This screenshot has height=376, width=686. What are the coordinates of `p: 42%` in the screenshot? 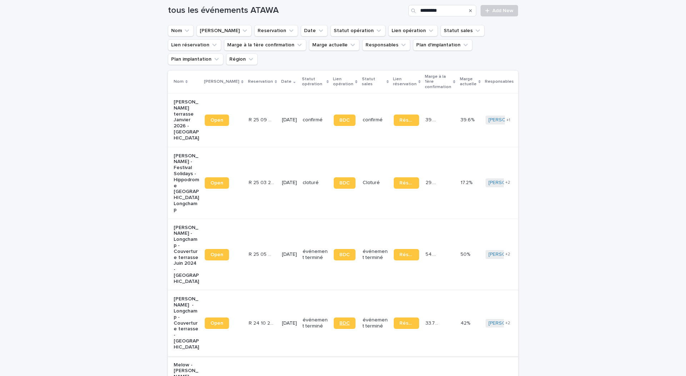 It's located at (466, 323).